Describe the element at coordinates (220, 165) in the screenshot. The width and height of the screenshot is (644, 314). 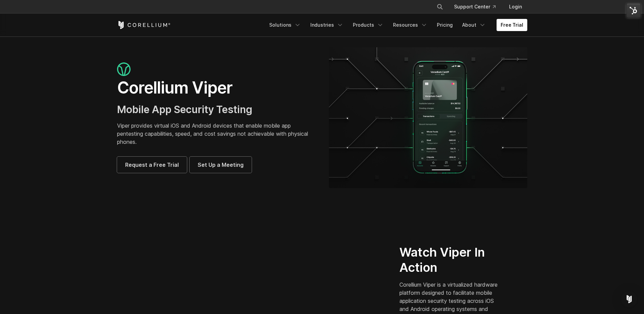
I see `a: Set Up a Meeting` at that location.